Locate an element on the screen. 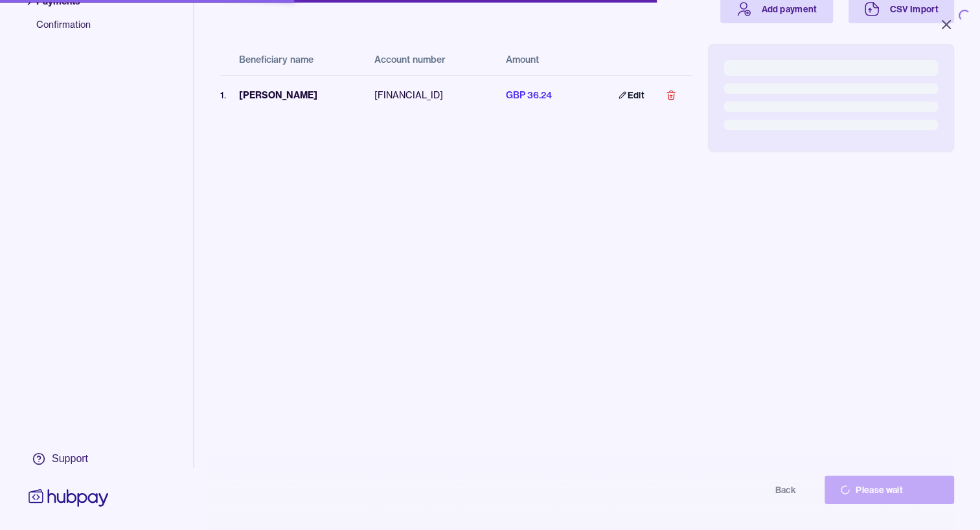 The width and height of the screenshot is (980, 530). th: Account number is located at coordinates (429, 59).